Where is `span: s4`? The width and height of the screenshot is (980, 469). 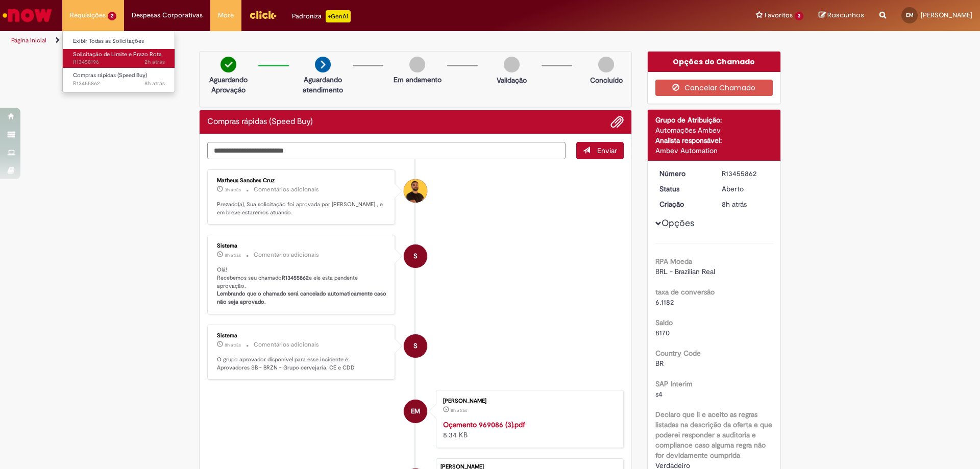 span: s4 is located at coordinates (660, 394).